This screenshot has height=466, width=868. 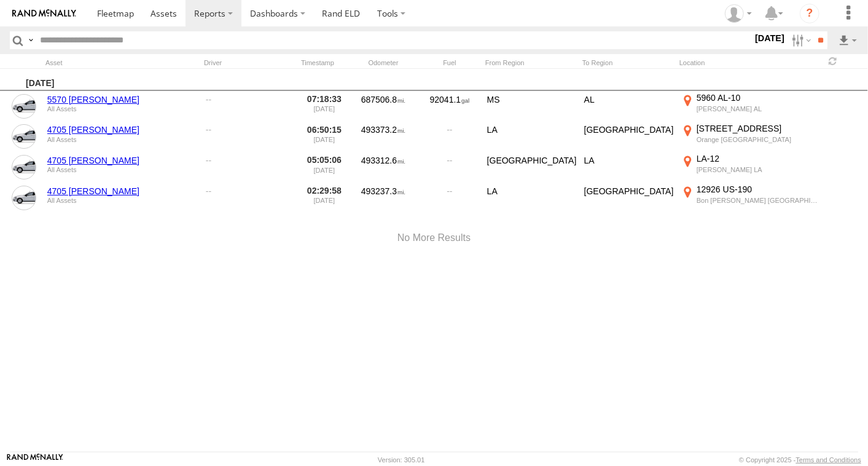 I want to click on div: © Copyright 2025 -, so click(x=800, y=460).